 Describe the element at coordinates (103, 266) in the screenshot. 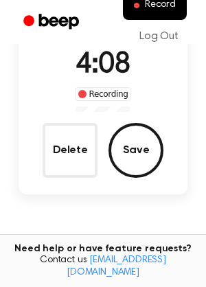

I see `span: Contact us` at that location.